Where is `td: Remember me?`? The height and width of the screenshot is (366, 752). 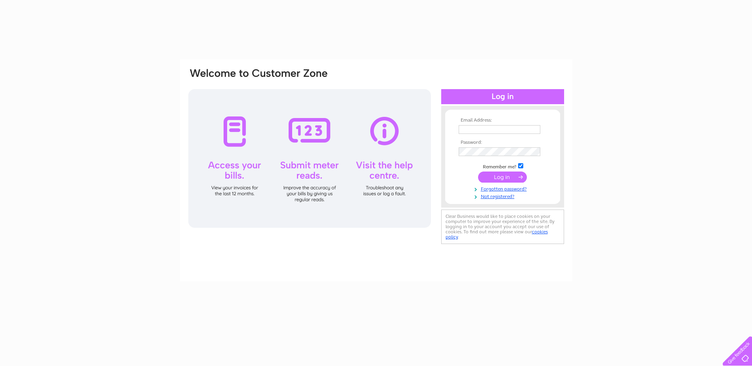
td: Remember me? is located at coordinates (503, 166).